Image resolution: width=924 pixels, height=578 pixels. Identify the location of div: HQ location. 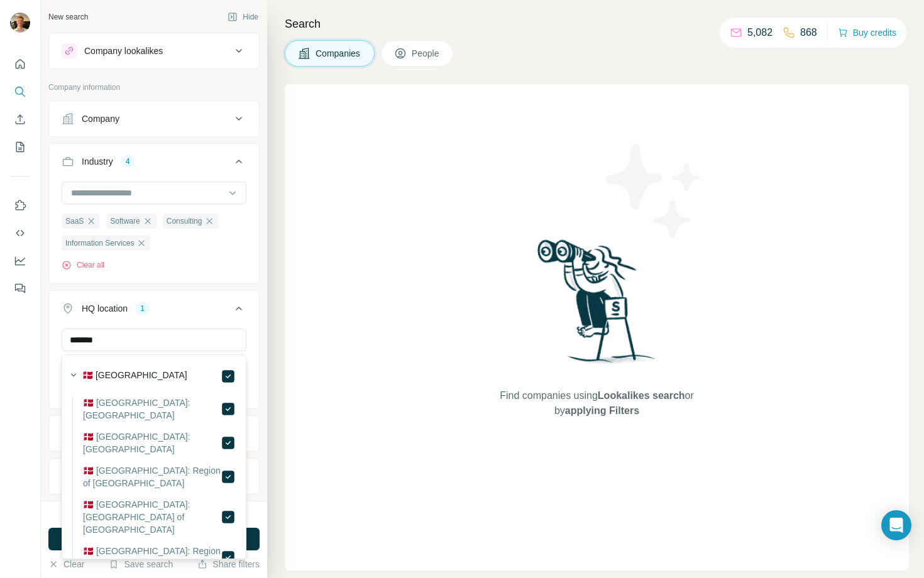
(104, 308).